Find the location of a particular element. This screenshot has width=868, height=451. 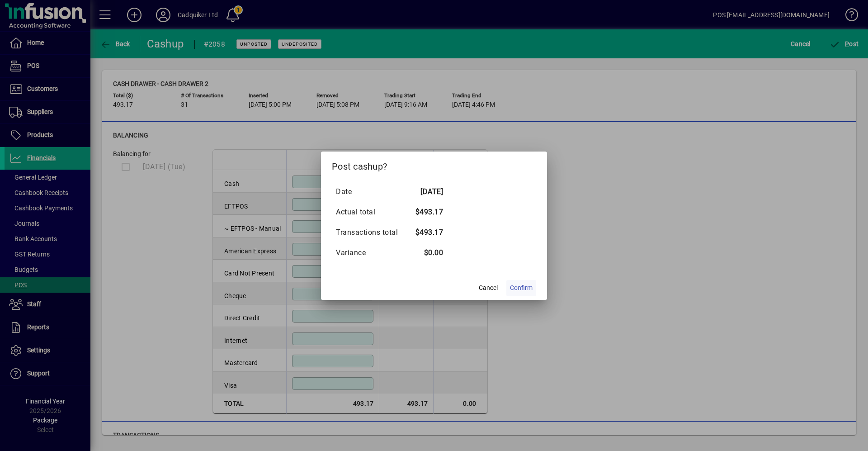

button: Confirm is located at coordinates (521, 289).